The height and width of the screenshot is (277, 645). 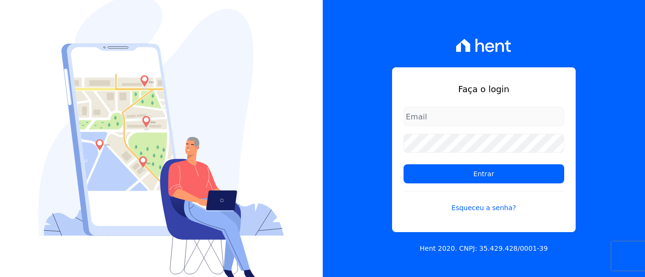 What do you see at coordinates (484, 202) in the screenshot?
I see `a: Esqueceu a senha?` at bounding box center [484, 202].